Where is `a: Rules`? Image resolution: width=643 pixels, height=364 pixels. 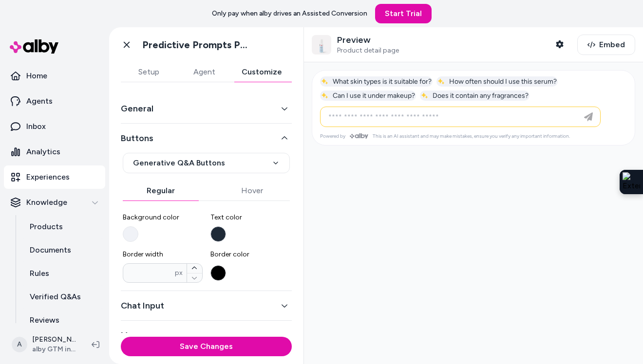
a: Rules is located at coordinates (62, 273).